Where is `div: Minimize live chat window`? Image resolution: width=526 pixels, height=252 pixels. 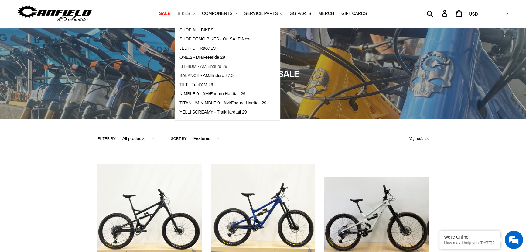
div: Minimize live chat window is located at coordinates (107, 10).